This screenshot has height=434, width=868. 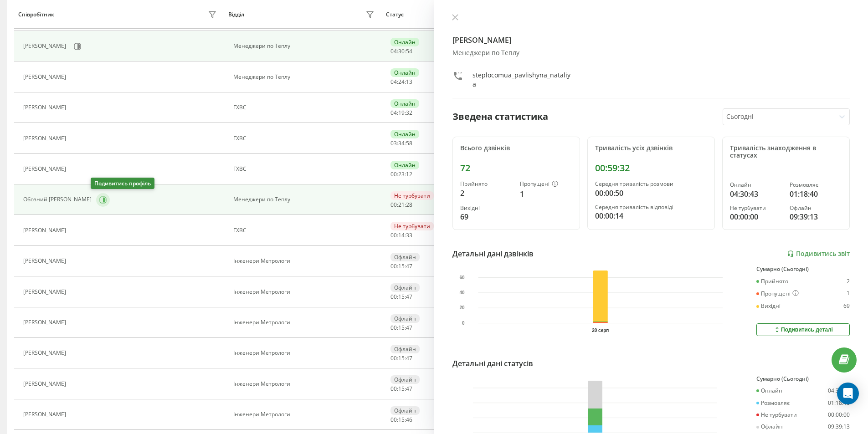 I want to click on div: Open Intercom Messenger, so click(x=848, y=394).